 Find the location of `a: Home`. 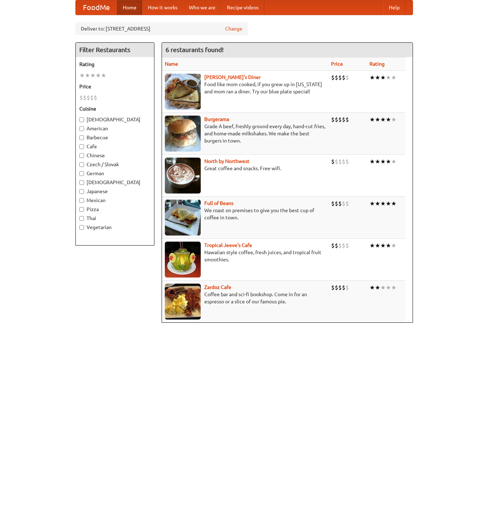

a: Home is located at coordinates (130, 8).